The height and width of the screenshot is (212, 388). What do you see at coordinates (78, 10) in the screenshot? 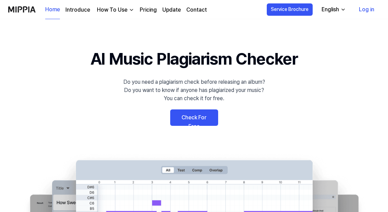
I see `a: Introduce` at bounding box center [78, 10].